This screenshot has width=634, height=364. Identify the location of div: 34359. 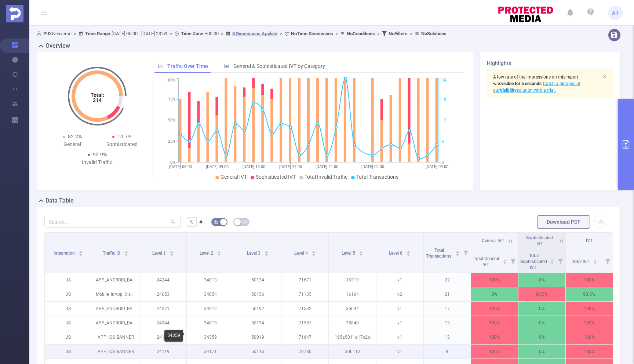
(173, 336).